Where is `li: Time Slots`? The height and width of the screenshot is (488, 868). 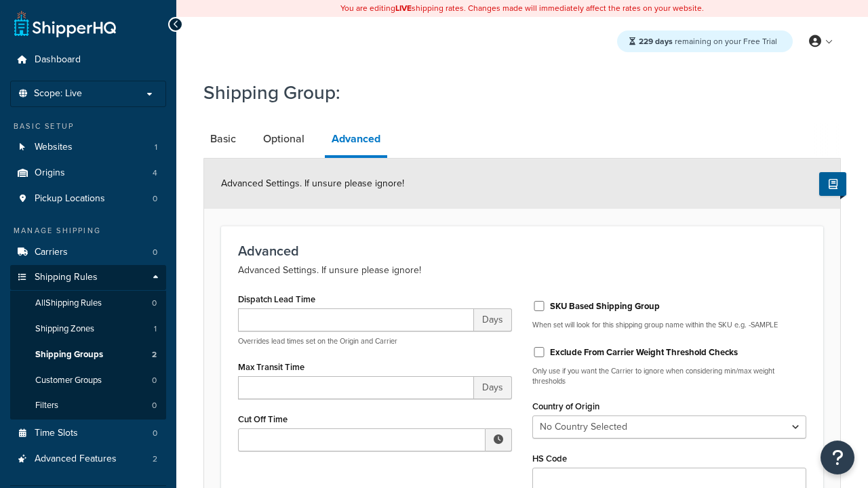
li: Time Slots is located at coordinates (88, 433).